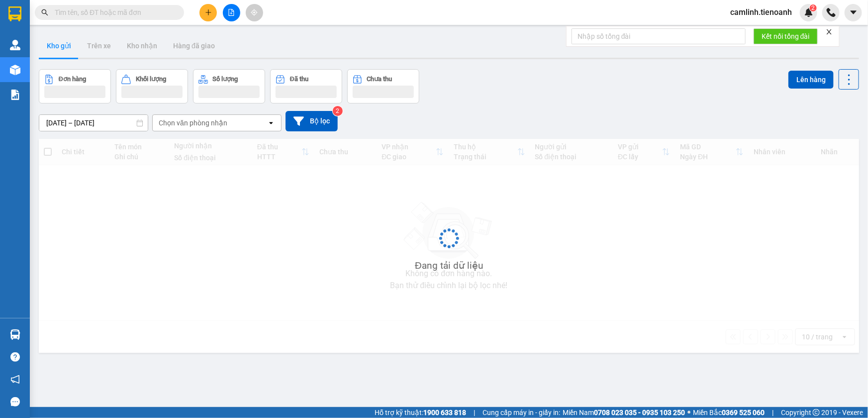 The width and height of the screenshot is (868, 418). Describe the element at coordinates (743, 413) in the screenshot. I see `strong: 0369 525 060` at that location.